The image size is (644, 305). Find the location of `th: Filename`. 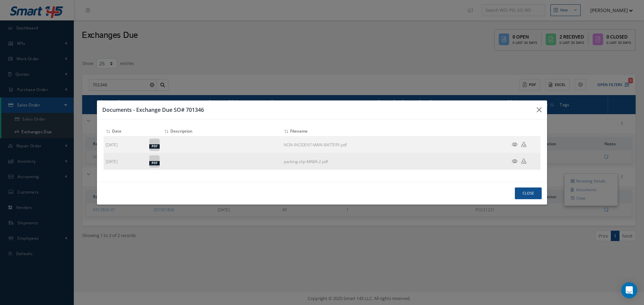

th: Filename is located at coordinates (391, 131).